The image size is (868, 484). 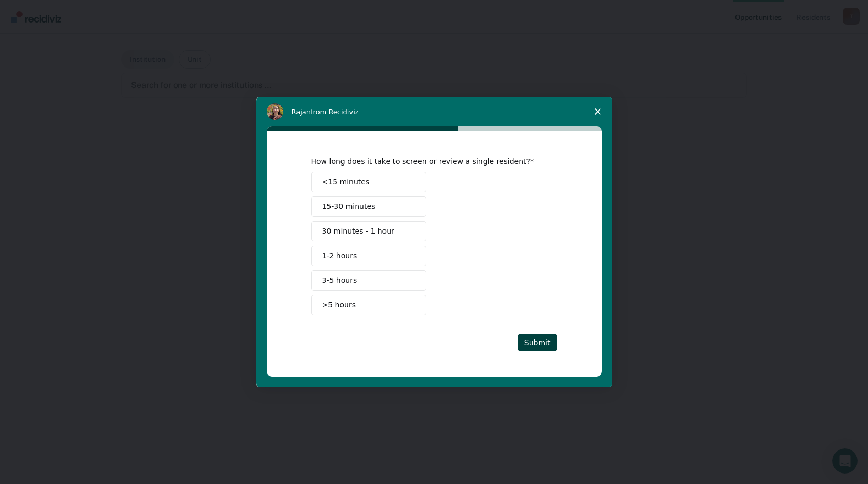 I want to click on button: >5 hours, so click(x=368, y=305).